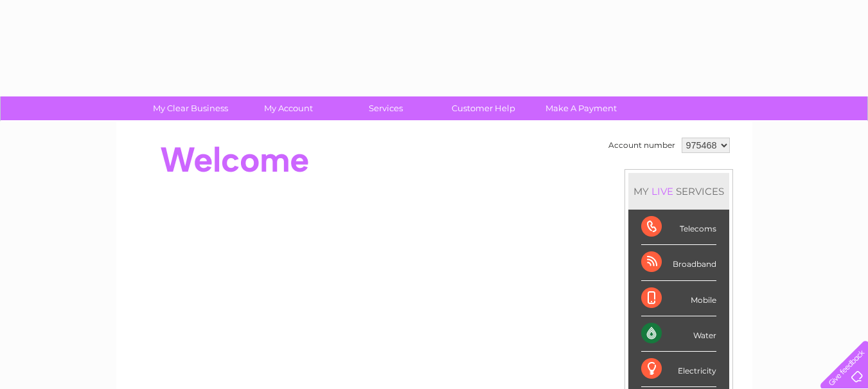  Describe the element at coordinates (288, 108) in the screenshot. I see `a: My Account` at that location.